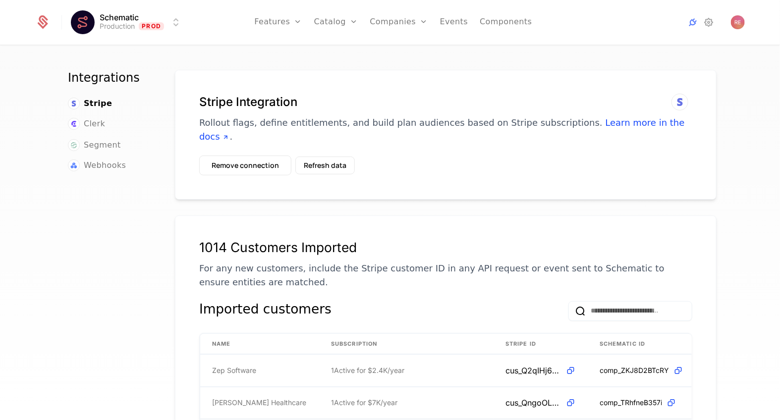 Image resolution: width=780 pixels, height=420 pixels. Describe the element at coordinates (117, 26) in the screenshot. I see `div: Production` at that location.